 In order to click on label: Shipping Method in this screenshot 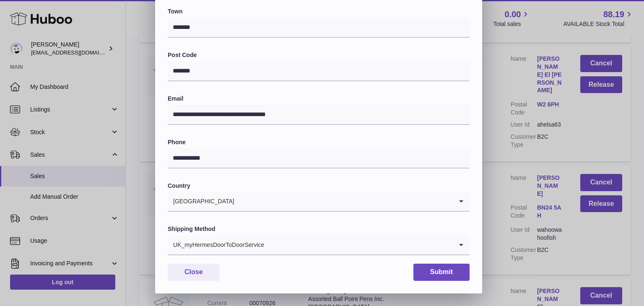, I will do `click(319, 229)`.